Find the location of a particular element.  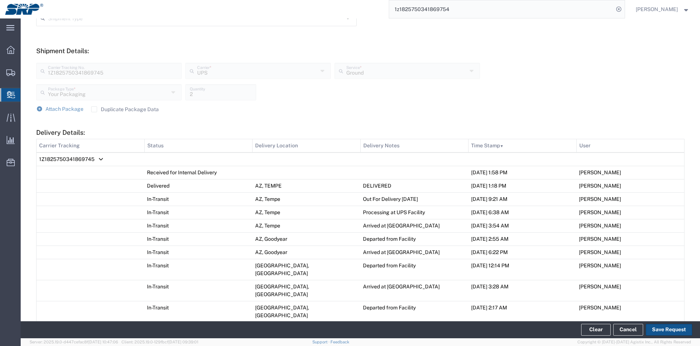

td: AZ, TEMPE is located at coordinates (306, 186).